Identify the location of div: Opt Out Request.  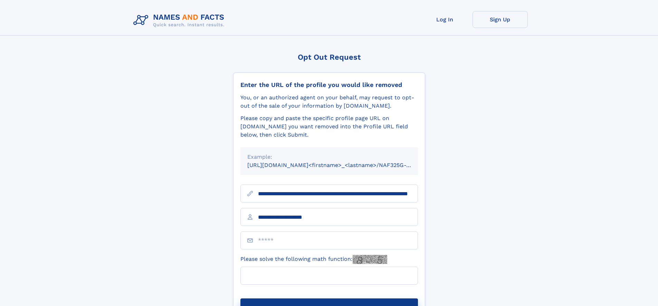
(329, 57).